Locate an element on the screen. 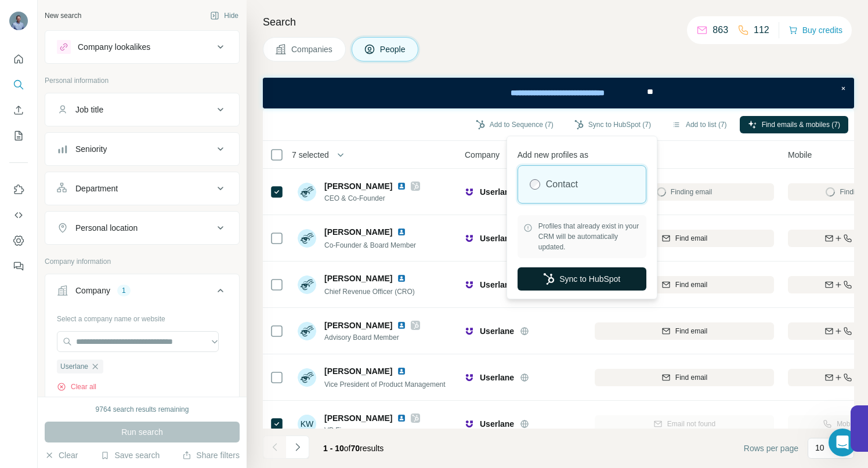  span: Advisory Board Member is located at coordinates (372, 337).